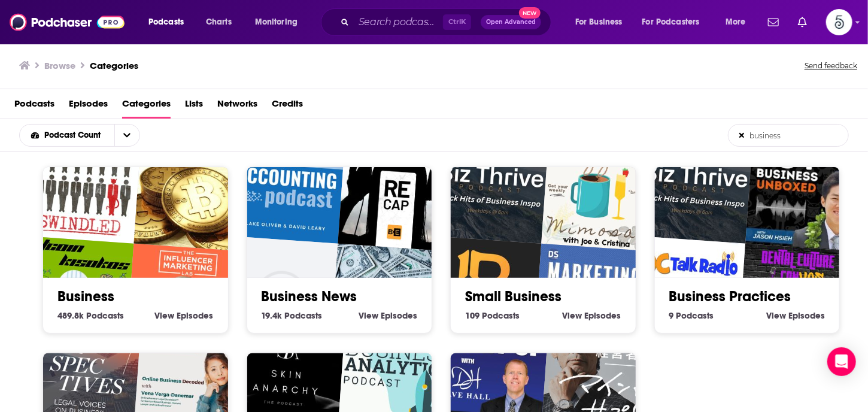  What do you see at coordinates (601, 193) in the screenshot?
I see `img: Morning Coffee and Mimosas` at bounding box center [601, 193].